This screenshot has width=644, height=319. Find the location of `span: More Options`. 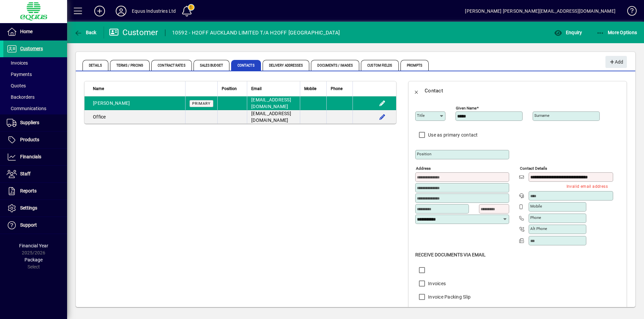

span: More Options is located at coordinates (617, 32).